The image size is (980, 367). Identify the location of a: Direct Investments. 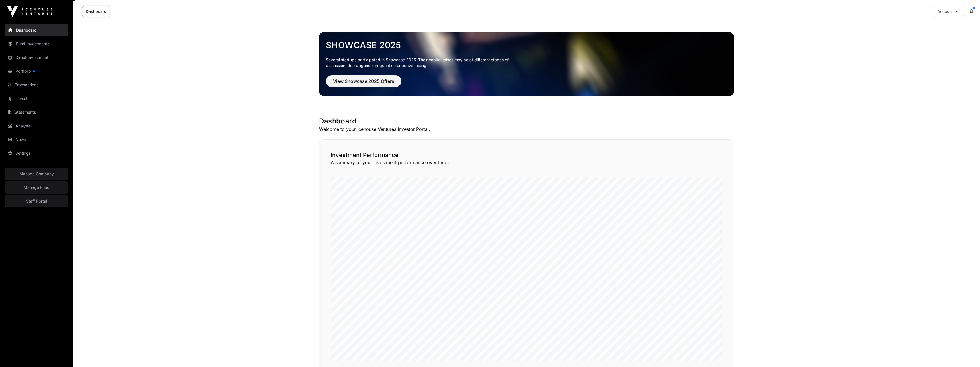
(37, 58).